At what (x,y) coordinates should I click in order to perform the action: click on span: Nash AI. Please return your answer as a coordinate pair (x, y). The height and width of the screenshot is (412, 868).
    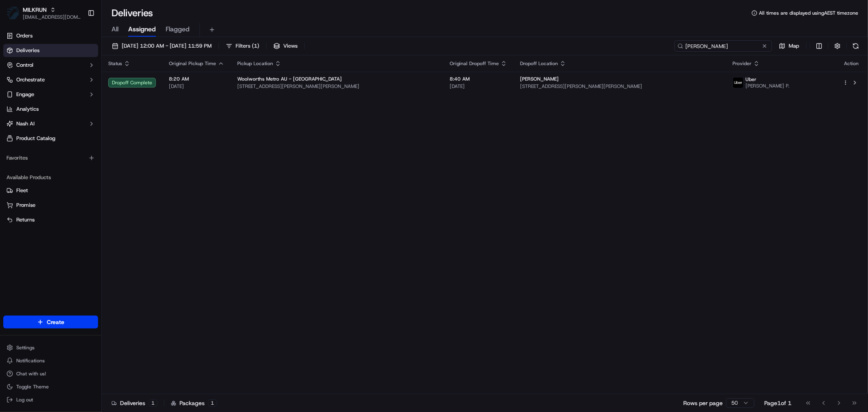
    Looking at the image, I should click on (25, 124).